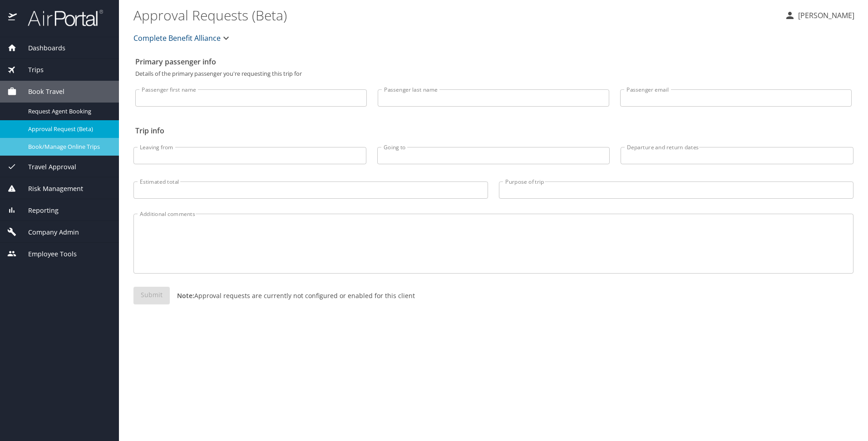 This screenshot has width=868, height=441. I want to click on span: Book/Manage Online Trips, so click(68, 146).